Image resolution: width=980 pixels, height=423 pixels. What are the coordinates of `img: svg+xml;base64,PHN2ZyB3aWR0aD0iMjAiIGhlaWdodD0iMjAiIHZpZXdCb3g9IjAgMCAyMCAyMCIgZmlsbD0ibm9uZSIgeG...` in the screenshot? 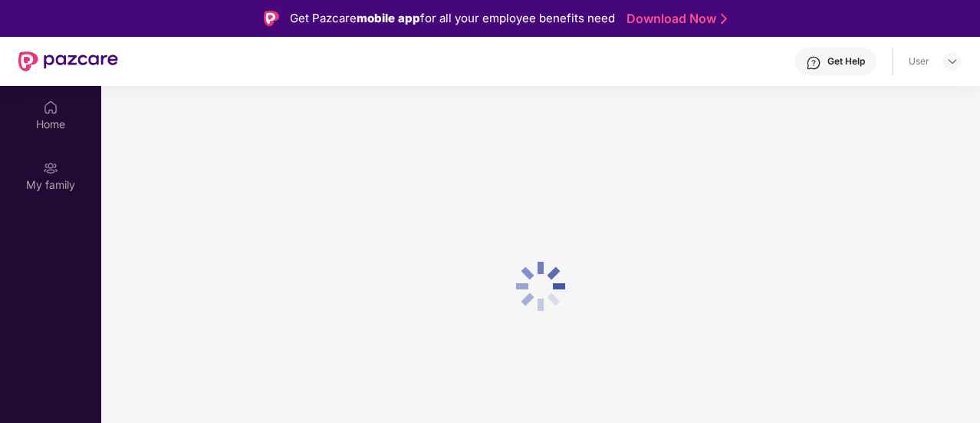 It's located at (50, 168).